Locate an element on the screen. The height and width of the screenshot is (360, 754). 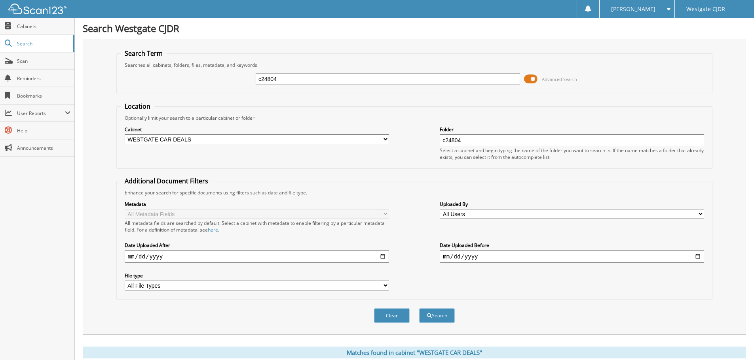
label: Cabinet is located at coordinates (257, 129).